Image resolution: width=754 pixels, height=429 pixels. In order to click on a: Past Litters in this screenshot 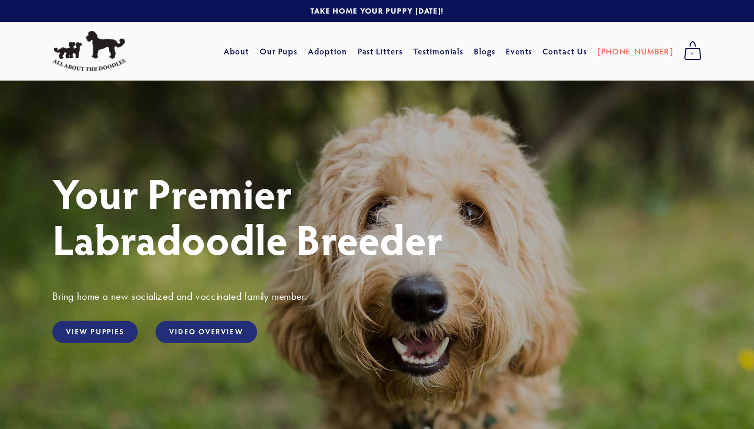, I will do `click(380, 51)`.